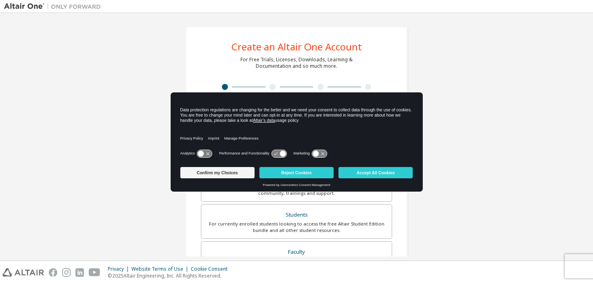 The image size is (593, 284). Describe the element at coordinates (53, 272) in the screenshot. I see `img: facebook.svg` at that location.